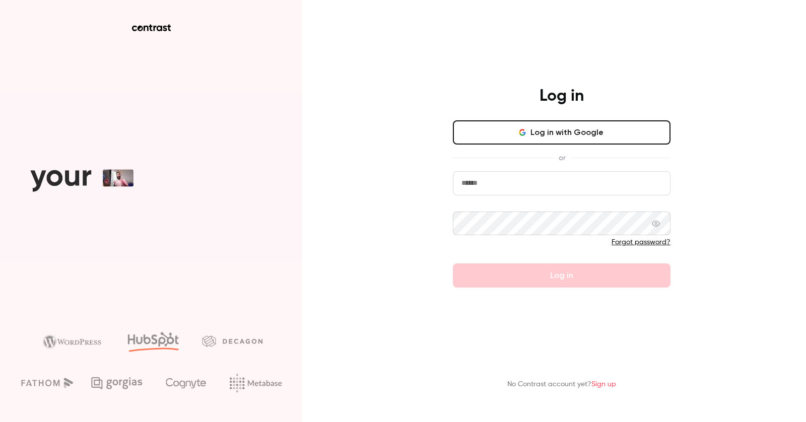 Image resolution: width=806 pixels, height=422 pixels. Describe the element at coordinates (562, 132) in the screenshot. I see `button: Log in with Google` at that location.